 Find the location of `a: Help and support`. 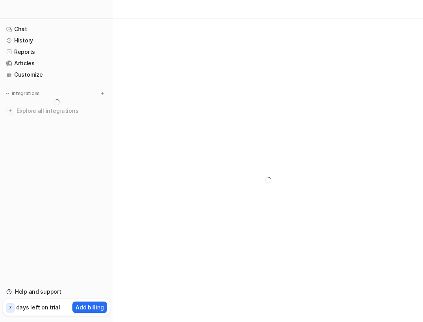

a: Help and support is located at coordinates (56, 292).